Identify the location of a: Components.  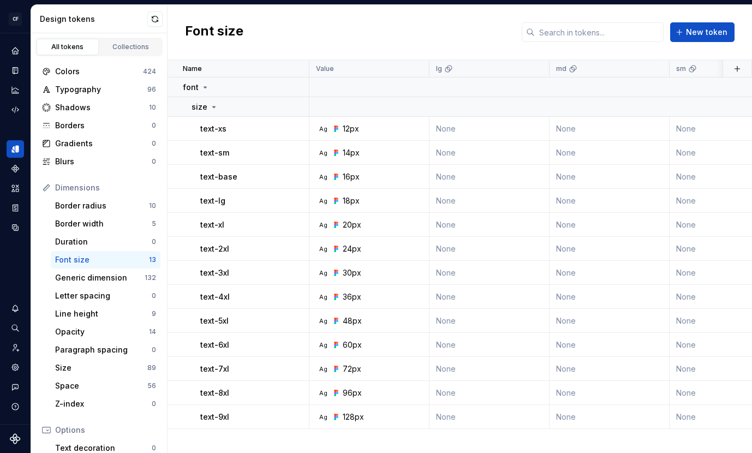
(15, 169).